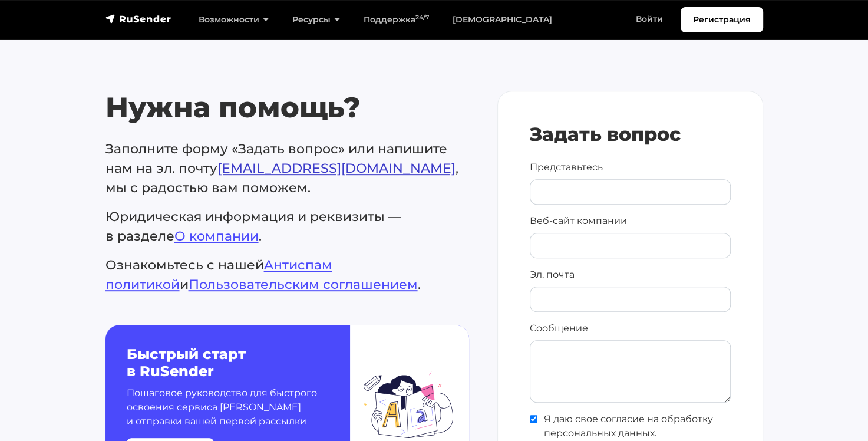  I want to click on a: Поддержка24/7, so click(396, 19).